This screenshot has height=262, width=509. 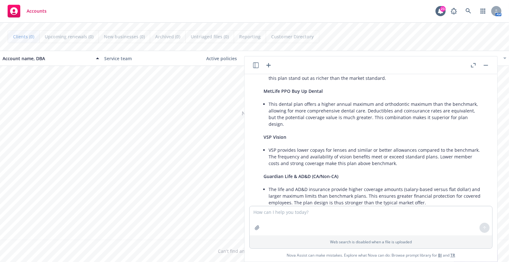 What do you see at coordinates (152, 58) in the screenshot?
I see `button: Service team` at bounding box center [152, 58].